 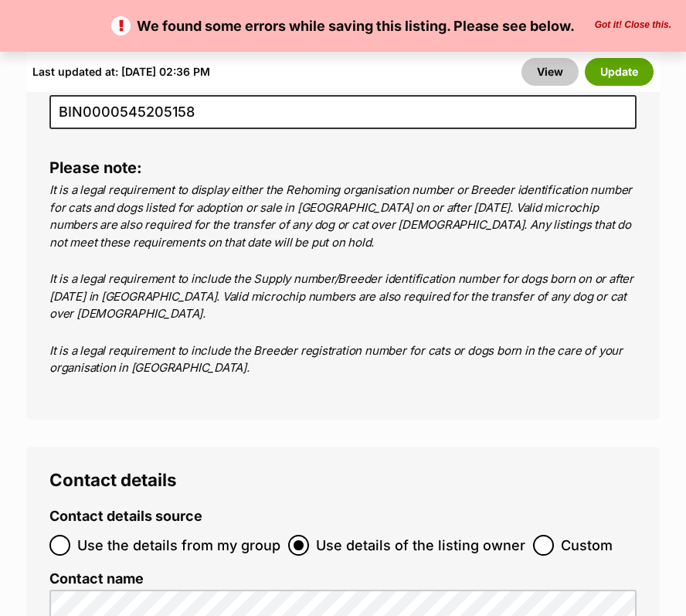 I want to click on p: It is a legal requirement to include the Breeder registration number for cats or dogs born in the..., so click(x=343, y=360).